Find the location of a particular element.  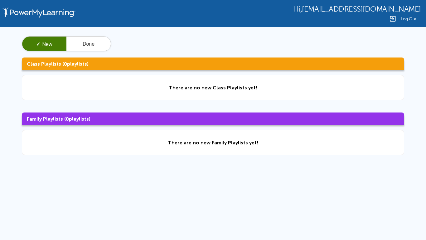

span: Hi is located at coordinates (297, 9).